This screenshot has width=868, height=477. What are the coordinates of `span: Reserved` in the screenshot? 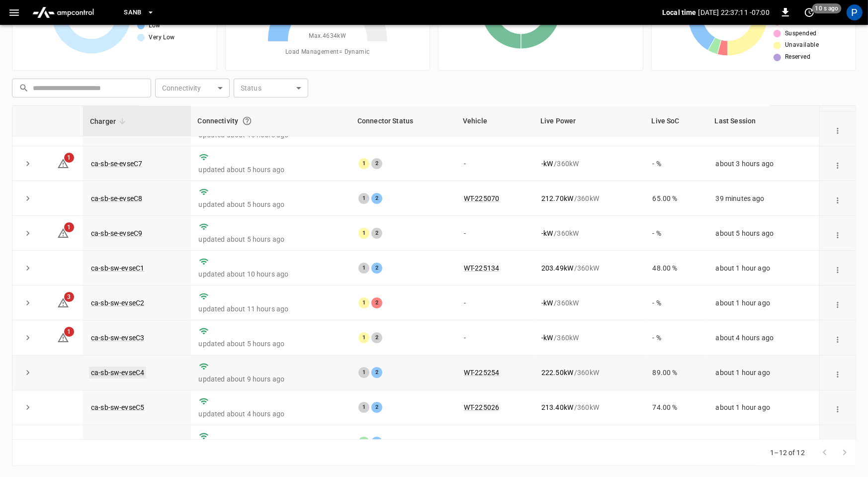 It's located at (798, 57).